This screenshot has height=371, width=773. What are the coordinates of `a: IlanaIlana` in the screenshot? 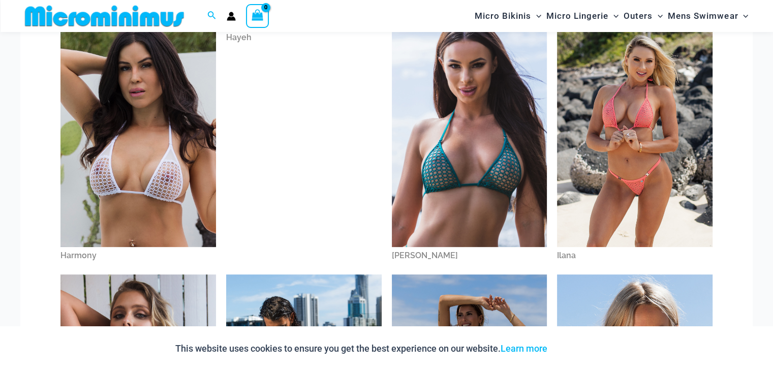 It's located at (635, 139).